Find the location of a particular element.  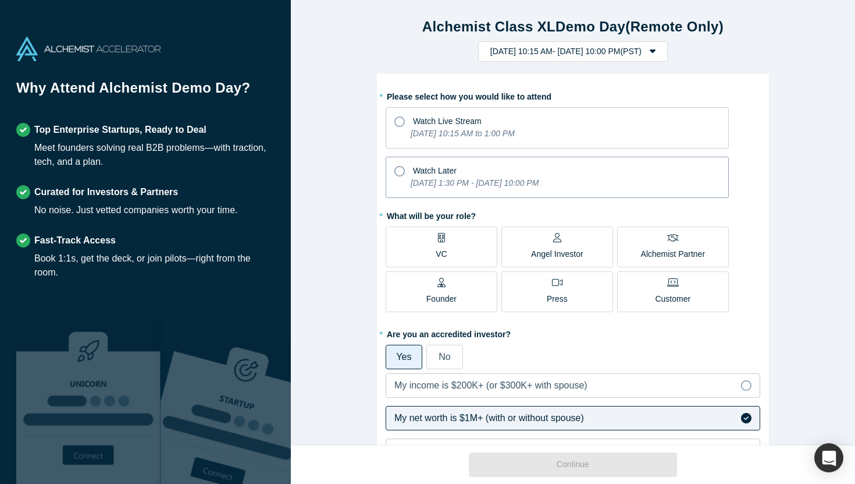

strong: Fast-Track Access is located at coordinates (75, 240).